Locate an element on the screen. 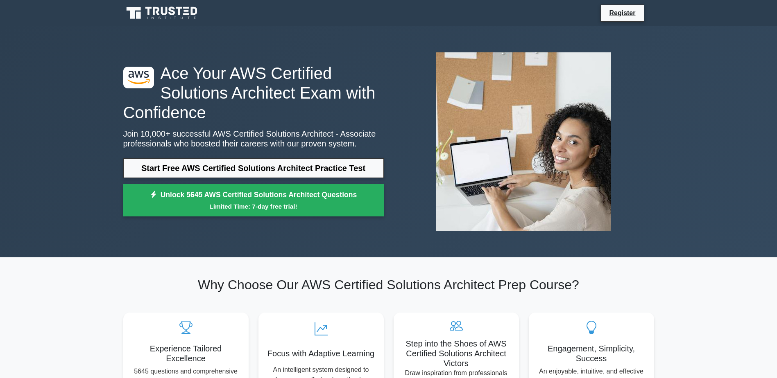 The height and width of the screenshot is (378, 777). a: Start Free AWS Certified Solutions Architect Practice Test is located at coordinates (254, 168).